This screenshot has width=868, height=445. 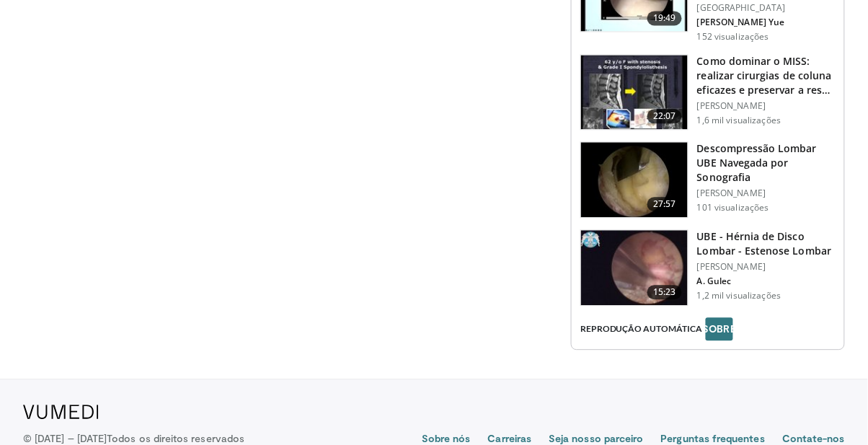 What do you see at coordinates (446, 437) in the screenshot?
I see `font: Sobre nós` at bounding box center [446, 437].